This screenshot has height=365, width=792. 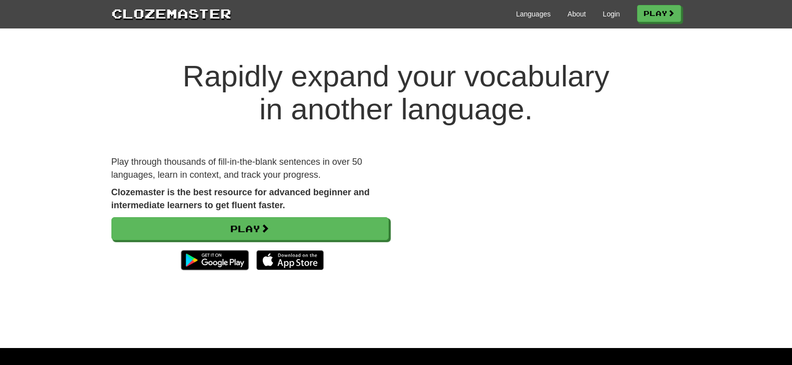 I want to click on strong: Clozemaster is the best resource for advanced beginner and intermediate learners to get fluent fa..., so click(x=240, y=199).